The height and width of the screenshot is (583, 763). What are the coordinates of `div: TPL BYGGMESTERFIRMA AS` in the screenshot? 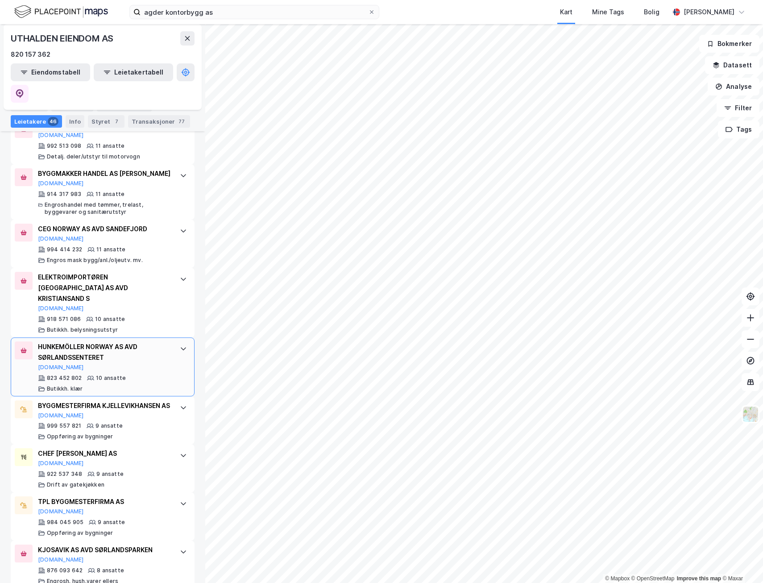 It's located at (104, 502).